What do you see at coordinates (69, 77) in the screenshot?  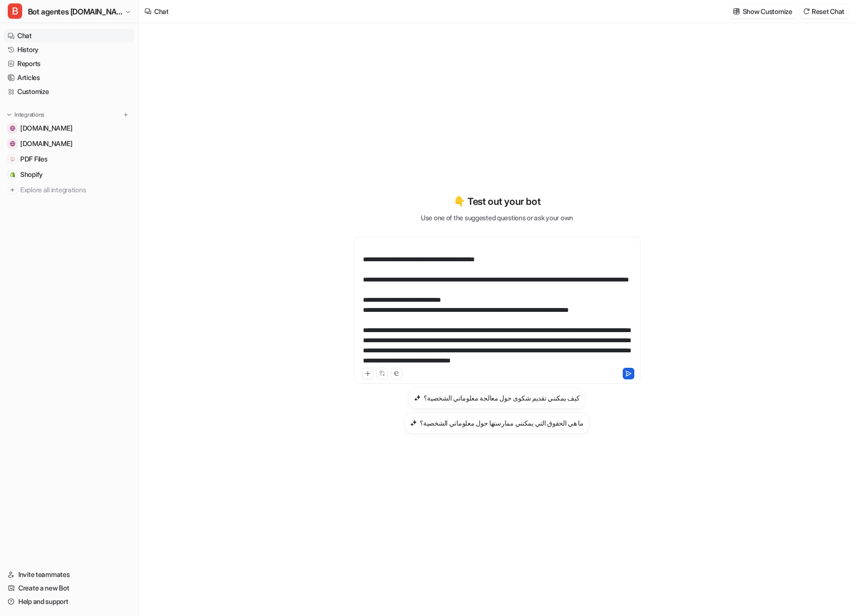 I see `a: Articles` at bounding box center [69, 77].